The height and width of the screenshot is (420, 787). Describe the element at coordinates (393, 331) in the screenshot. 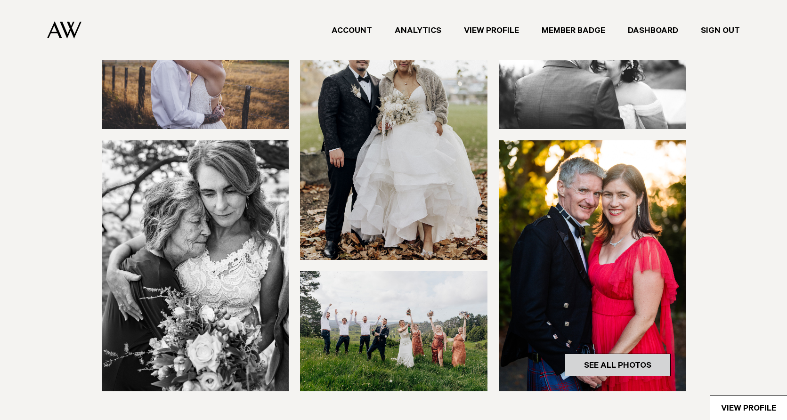

I see `img: ZQ4C3Q31VhQaPswyahm9IvicvduOpHi1Rz8GQ1Pr.jpg` at that location.